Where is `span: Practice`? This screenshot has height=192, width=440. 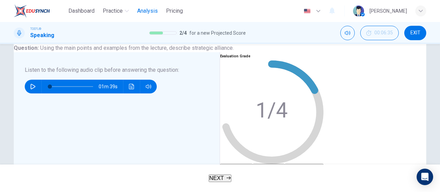
span: Practice is located at coordinates (113, 11).